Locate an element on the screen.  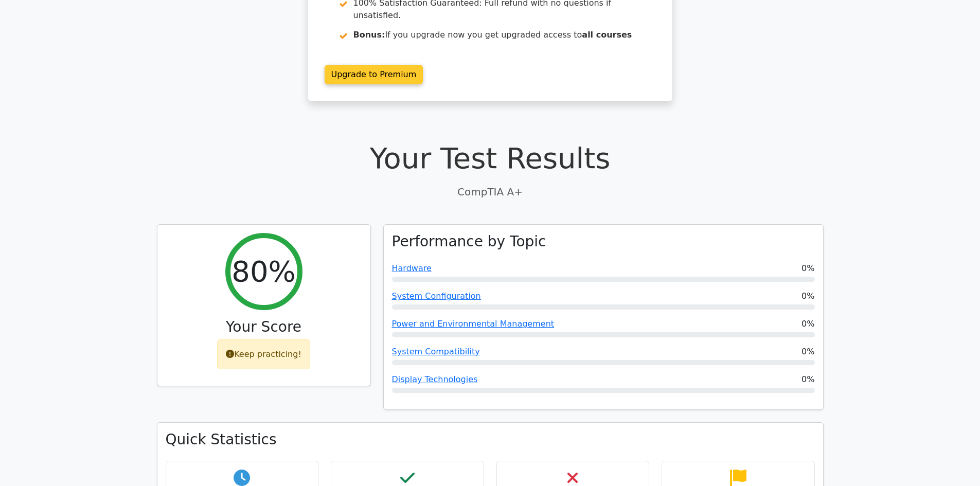
a: Hardware is located at coordinates (412, 268).